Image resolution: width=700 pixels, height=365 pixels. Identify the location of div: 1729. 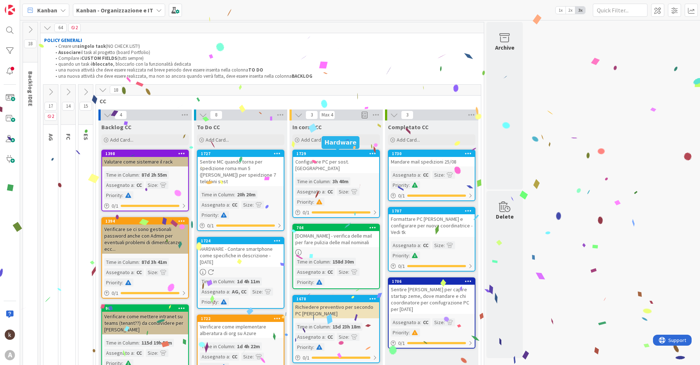
(338, 154).